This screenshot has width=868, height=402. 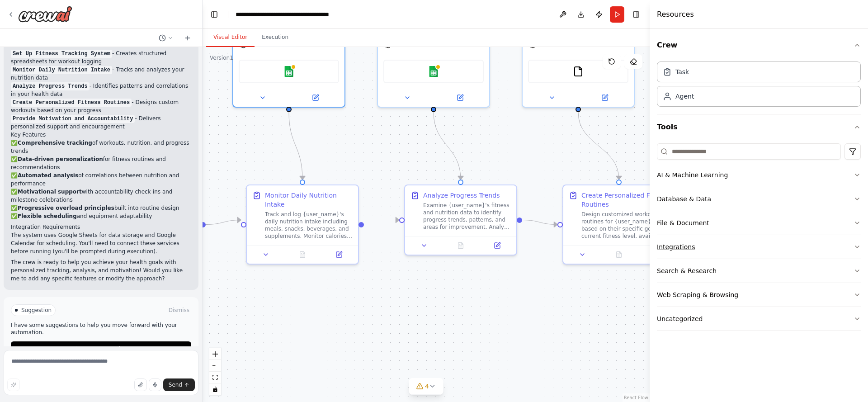 What do you see at coordinates (215, 366) in the screenshot?
I see `button: zoom out` at bounding box center [215, 366].